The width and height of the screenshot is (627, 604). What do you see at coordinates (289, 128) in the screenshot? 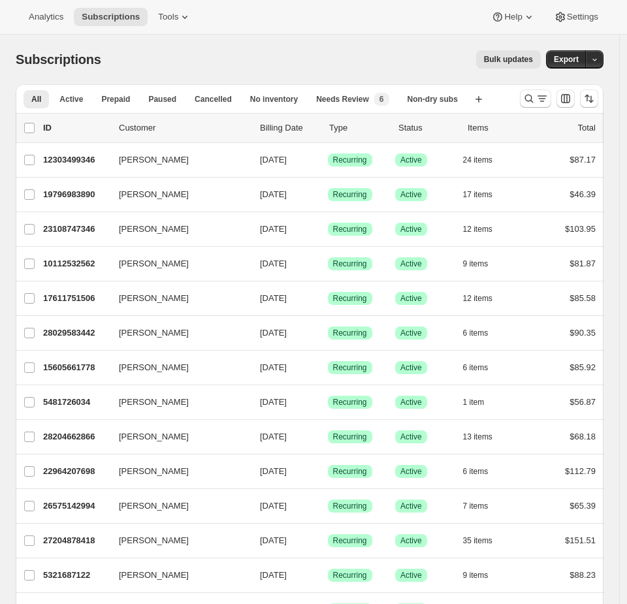
I see `p: Billing Date` at bounding box center [289, 128].